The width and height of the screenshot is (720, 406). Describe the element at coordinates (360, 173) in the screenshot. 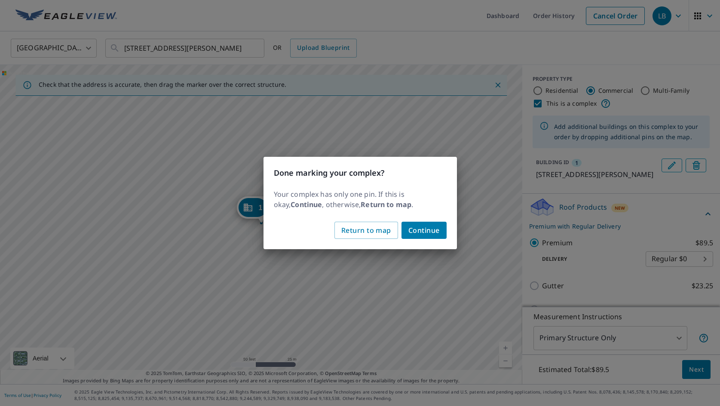

I see `h3: Done marking your complex?` at that location.